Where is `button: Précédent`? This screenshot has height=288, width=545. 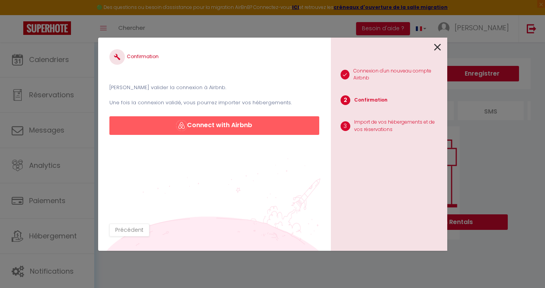 button: Précédent is located at coordinates (129, 231).